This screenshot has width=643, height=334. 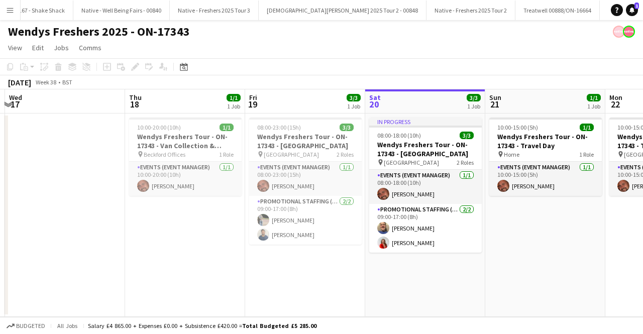 What do you see at coordinates (545, 157) in the screenshot?
I see `div: 10:00-15:00 (5h)1/1Wendys Freshers Tour - ON-17343 - Travel Day Home1 RoleEvents (Event Manager)1...` at bounding box center [545, 157].